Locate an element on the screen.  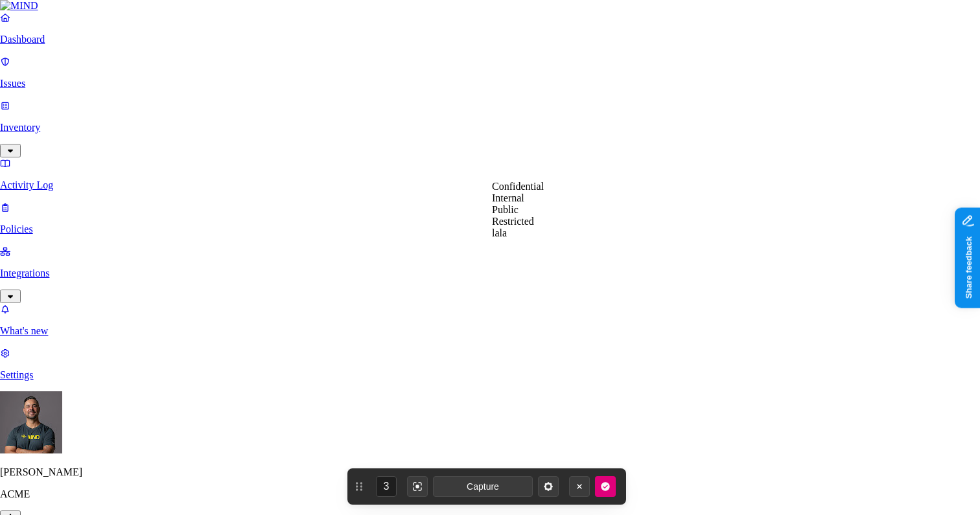
span: Internal is located at coordinates (508, 197).